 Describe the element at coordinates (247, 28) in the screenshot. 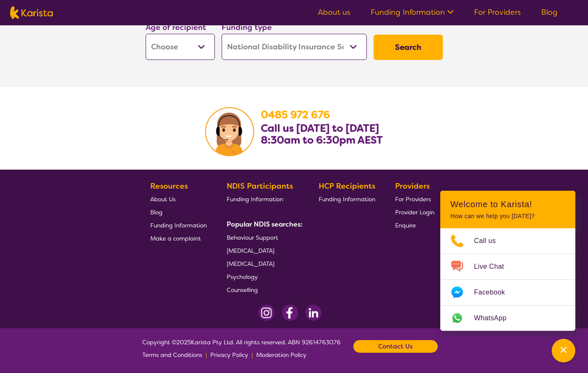

I see `label: Funding type` at that location.